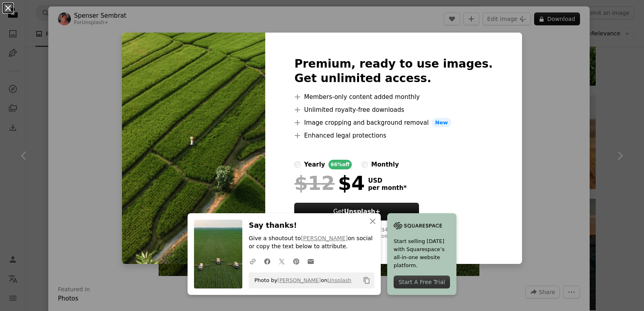 This screenshot has height=311, width=644. Describe the element at coordinates (314, 164) in the screenshot. I see `div: yearly` at that location.